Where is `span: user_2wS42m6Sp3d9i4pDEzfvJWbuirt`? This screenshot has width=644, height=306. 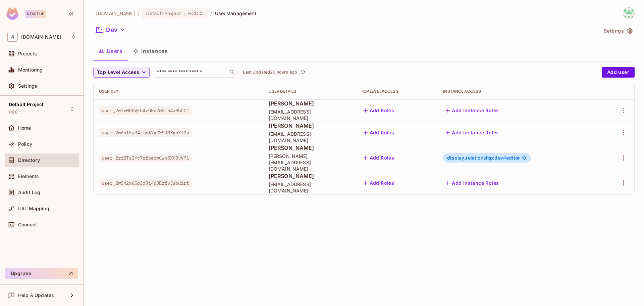 span: user_2wS42m6Sp3d9i4pDEzfvJWbuirt is located at coordinates (145, 183).